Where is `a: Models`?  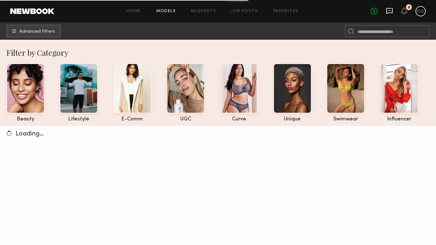
a: Models is located at coordinates (166, 11).